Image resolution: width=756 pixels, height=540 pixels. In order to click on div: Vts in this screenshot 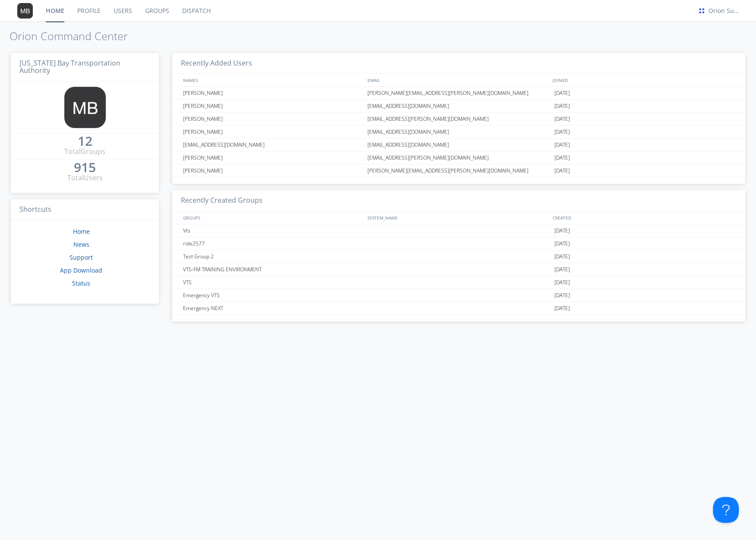, I will do `click(273, 231)`.